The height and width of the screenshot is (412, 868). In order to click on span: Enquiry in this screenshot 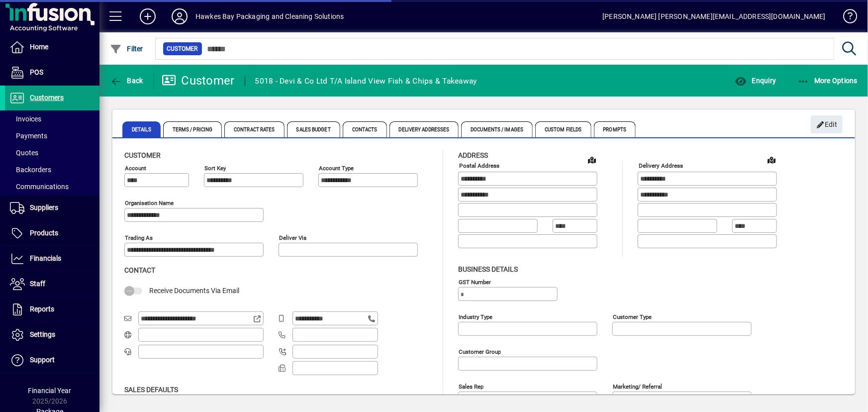, I will do `click(755, 81)`.